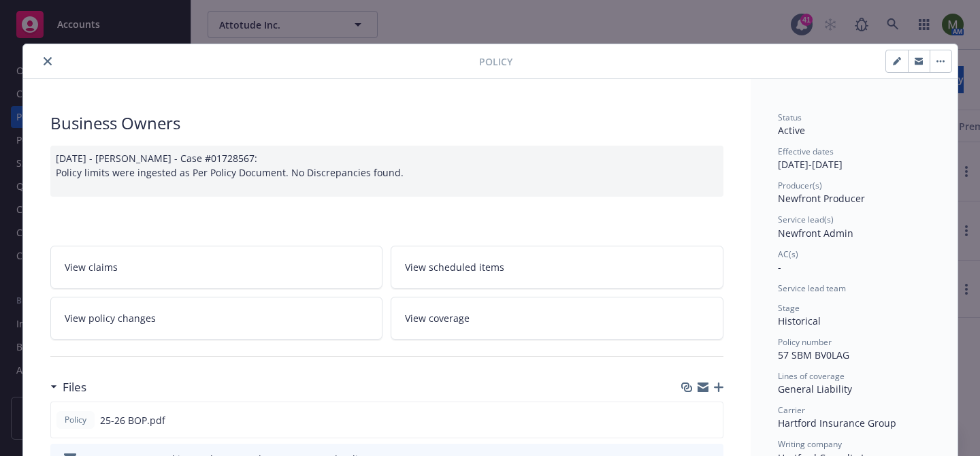 Image resolution: width=980 pixels, height=456 pixels. I want to click on span: View coverage, so click(437, 318).